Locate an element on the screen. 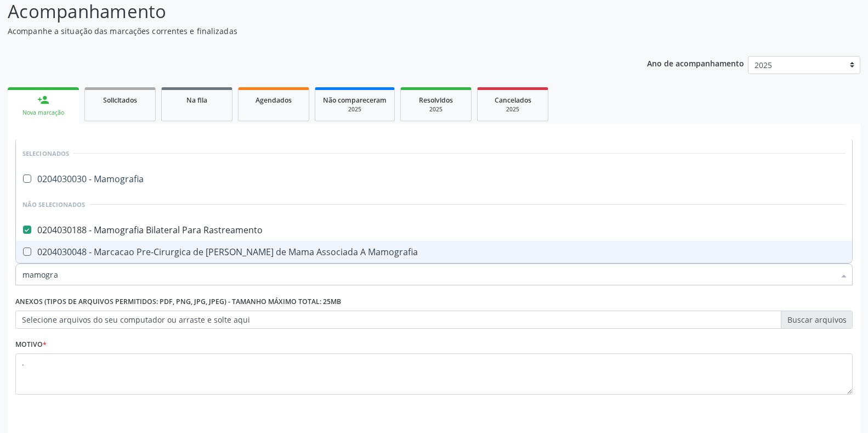  p: Acompanhe a situação das marcações correntes e finalizadas is located at coordinates (306, 31).